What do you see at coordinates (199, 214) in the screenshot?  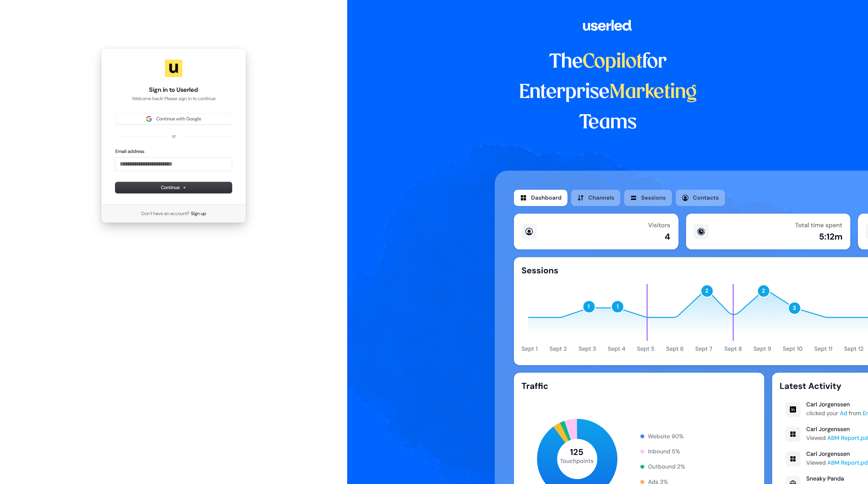 I see `a: Sign up` at bounding box center [199, 214].